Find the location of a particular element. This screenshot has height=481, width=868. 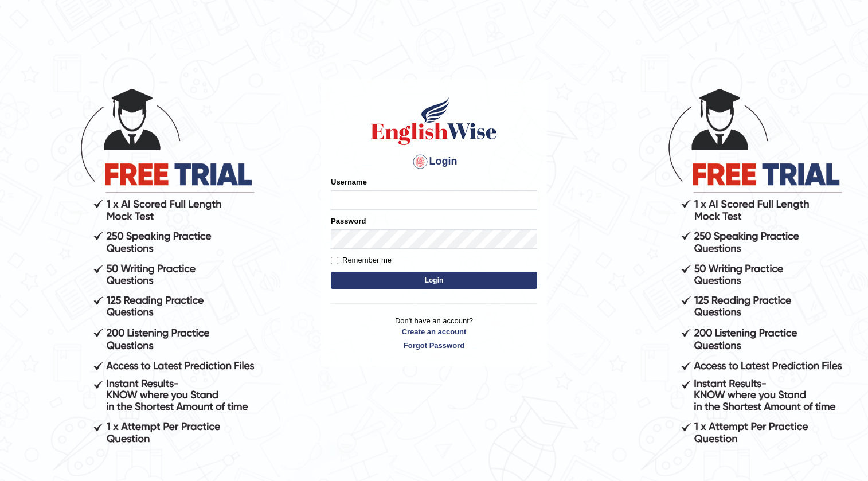

label: Password is located at coordinates (348, 221).